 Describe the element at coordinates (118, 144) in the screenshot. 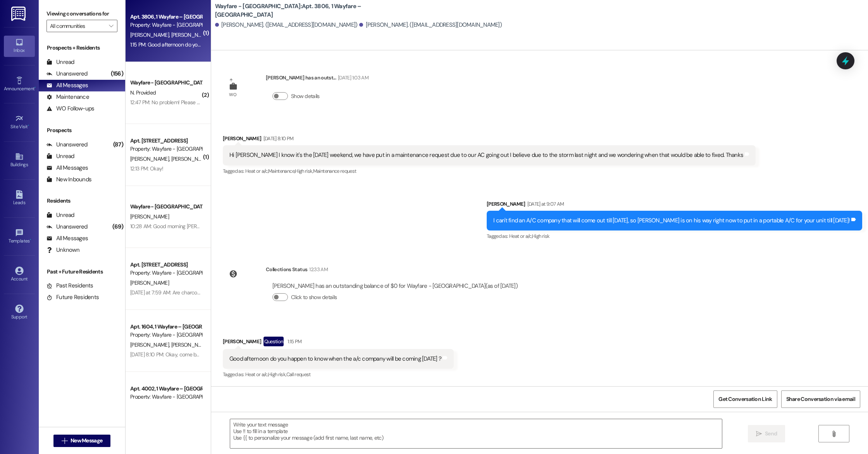

I see `div: (87)` at that location.